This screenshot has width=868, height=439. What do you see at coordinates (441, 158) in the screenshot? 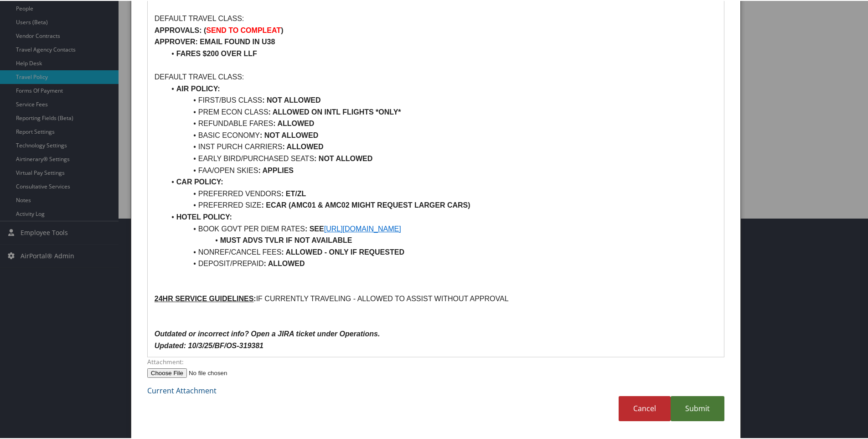
I see `li: EARLY BIRD/PURCHASED SEATS` at bounding box center [441, 158].